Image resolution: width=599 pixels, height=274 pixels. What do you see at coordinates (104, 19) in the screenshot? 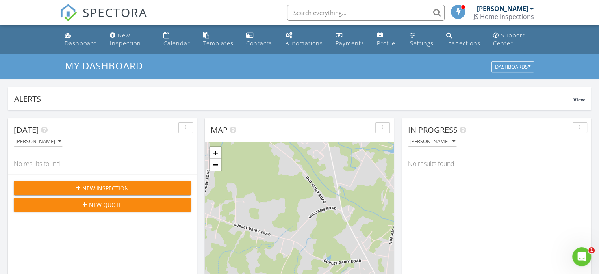
I see `a: SPECTORA` at bounding box center [104, 19].